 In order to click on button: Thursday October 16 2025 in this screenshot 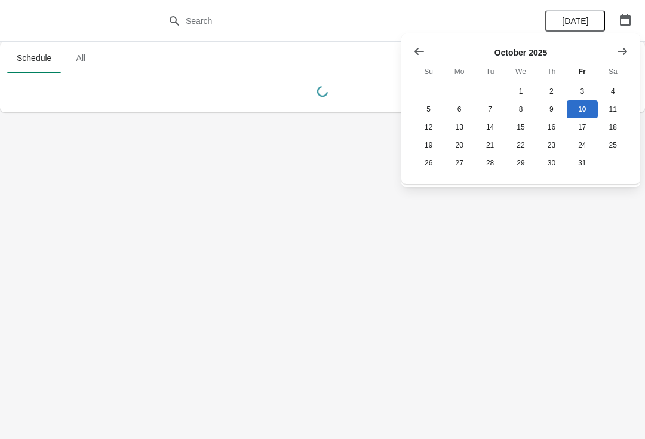, I will do `click(551, 127)`.